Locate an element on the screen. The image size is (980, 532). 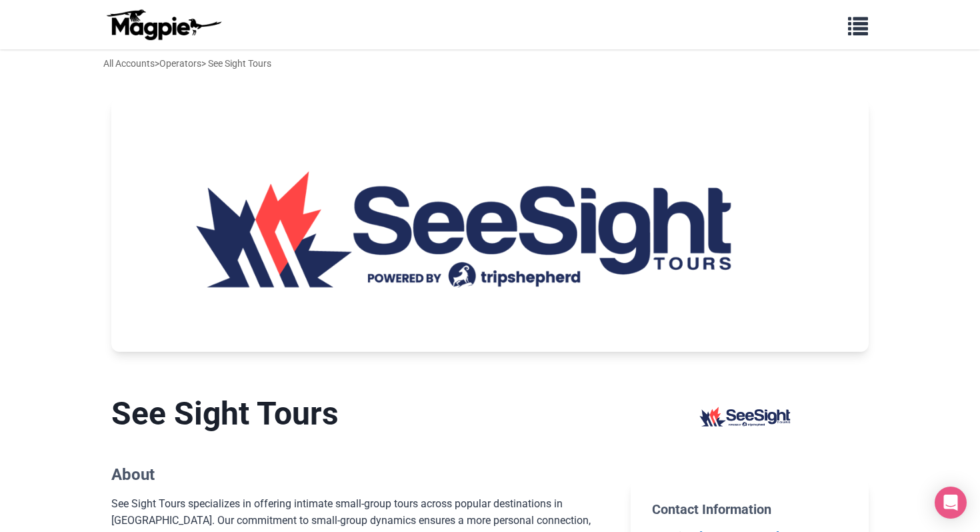
div: Open Intercom Messenger is located at coordinates (951, 502).